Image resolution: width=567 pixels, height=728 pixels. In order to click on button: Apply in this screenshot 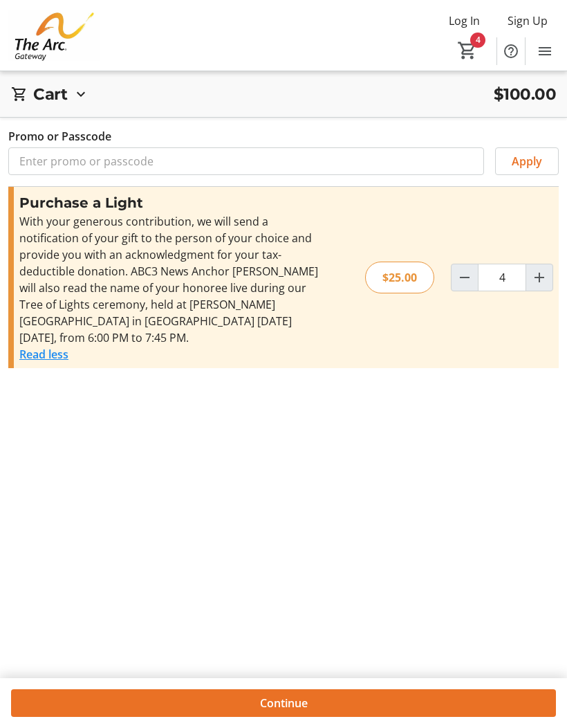, I will do `click(527, 161)`.